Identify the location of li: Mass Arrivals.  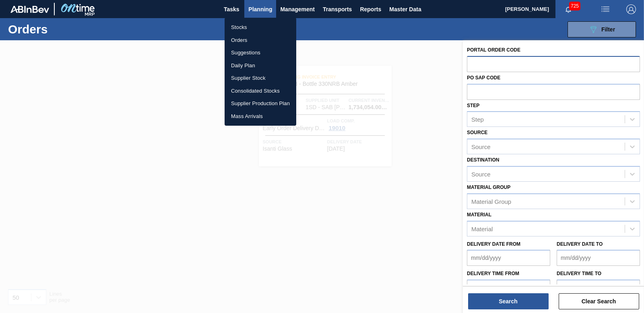
(260, 116).